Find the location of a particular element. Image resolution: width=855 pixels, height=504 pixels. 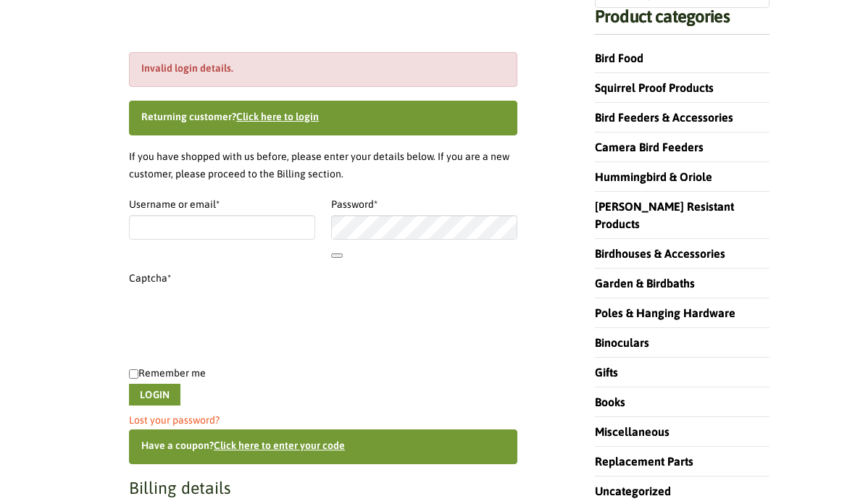

a: Enter your coupon code is located at coordinates (279, 446).